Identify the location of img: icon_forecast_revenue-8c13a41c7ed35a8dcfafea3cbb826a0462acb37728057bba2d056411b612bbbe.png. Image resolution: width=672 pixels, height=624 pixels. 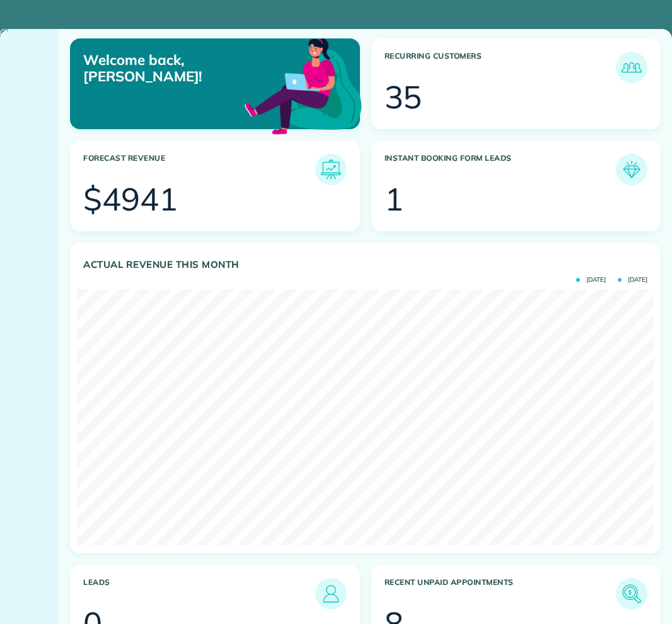
(331, 170).